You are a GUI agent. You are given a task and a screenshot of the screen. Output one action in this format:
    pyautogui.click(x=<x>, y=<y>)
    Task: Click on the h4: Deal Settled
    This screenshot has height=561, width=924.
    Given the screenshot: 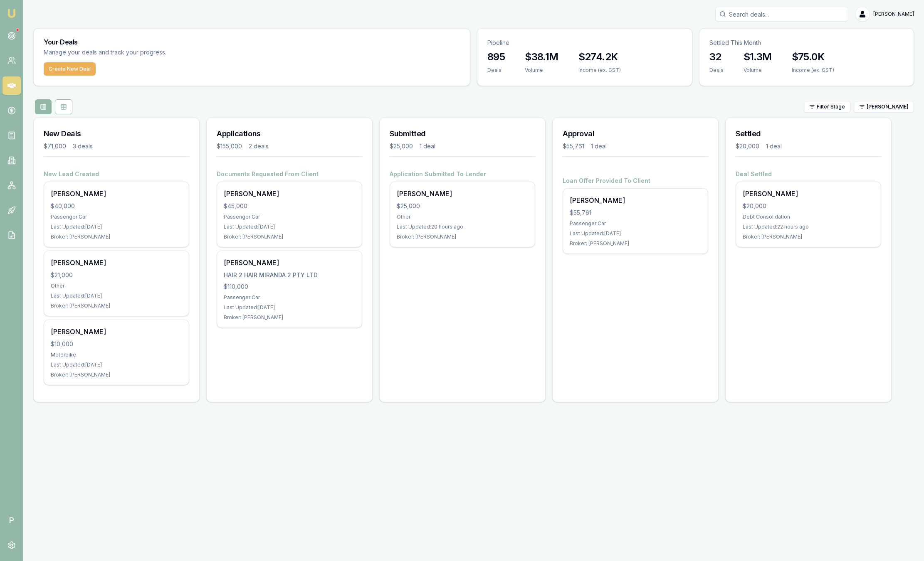 What is the action you would take?
    pyautogui.click(x=808, y=174)
    